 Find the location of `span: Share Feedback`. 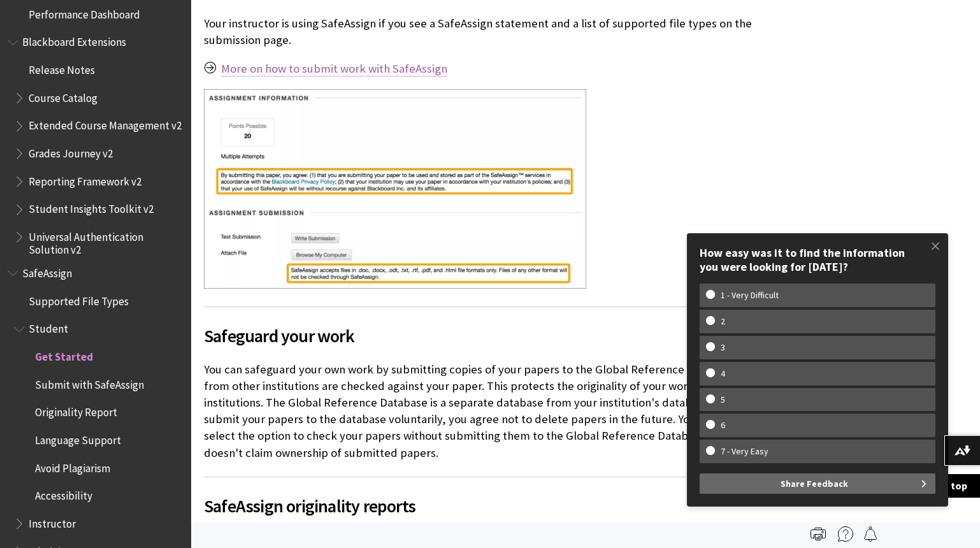

span: Share Feedback is located at coordinates (814, 484).